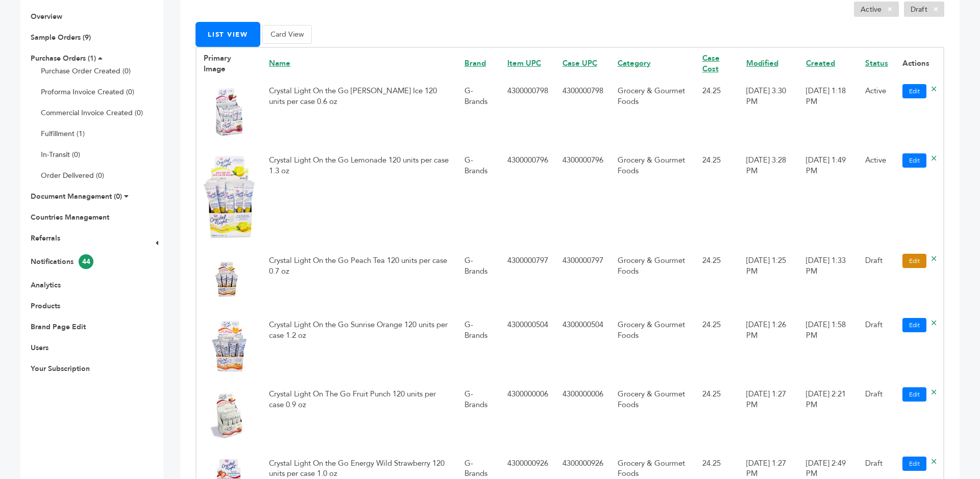 The width and height of the screenshot is (980, 479). Describe the element at coordinates (63, 134) in the screenshot. I see `a: Fulfillment (1)` at that location.